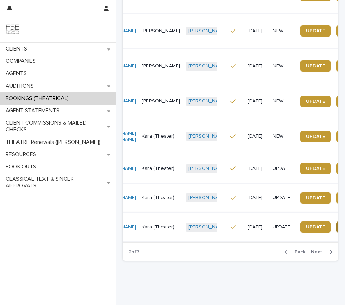 The image size is (345, 305). What do you see at coordinates (39, 98) in the screenshot?
I see `p: BOOKINGS (THEATRICAL)` at bounding box center [39, 98].